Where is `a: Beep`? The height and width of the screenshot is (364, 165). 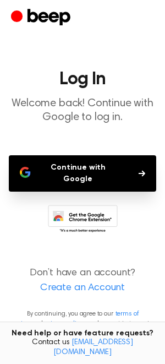
a: Beep is located at coordinates (42, 18).